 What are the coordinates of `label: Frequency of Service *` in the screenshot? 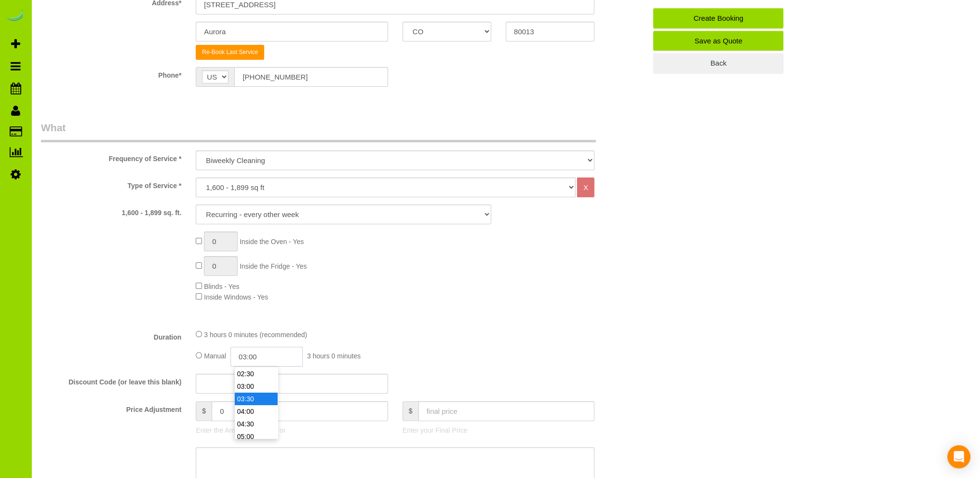 It's located at (111, 157).